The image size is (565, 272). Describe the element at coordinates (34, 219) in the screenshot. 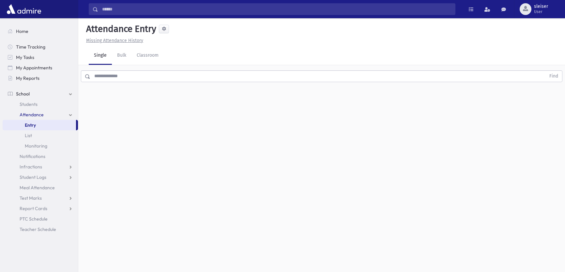

I see `span: PTC Schedule` at that location.